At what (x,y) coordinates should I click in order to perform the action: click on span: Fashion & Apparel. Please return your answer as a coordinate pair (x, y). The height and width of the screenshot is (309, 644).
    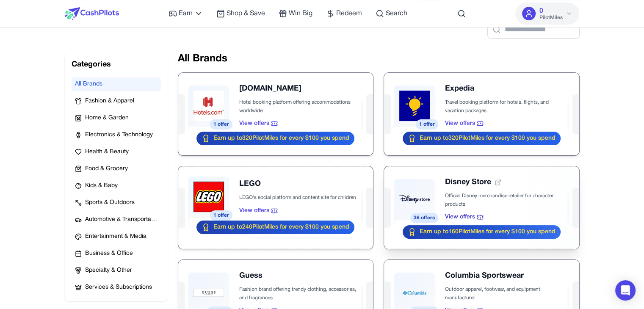
    Looking at the image, I should click on (110, 101).